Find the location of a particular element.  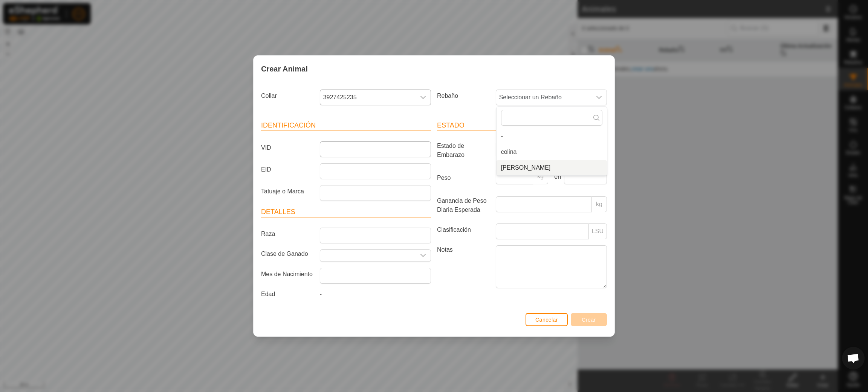

label: Rebaño is located at coordinates (464, 96).